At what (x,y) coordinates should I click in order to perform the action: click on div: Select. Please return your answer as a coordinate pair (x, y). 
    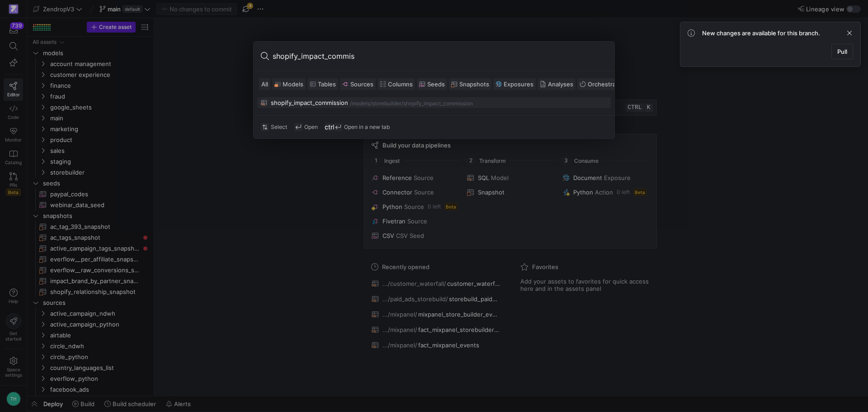
    Looking at the image, I should click on (274, 127).